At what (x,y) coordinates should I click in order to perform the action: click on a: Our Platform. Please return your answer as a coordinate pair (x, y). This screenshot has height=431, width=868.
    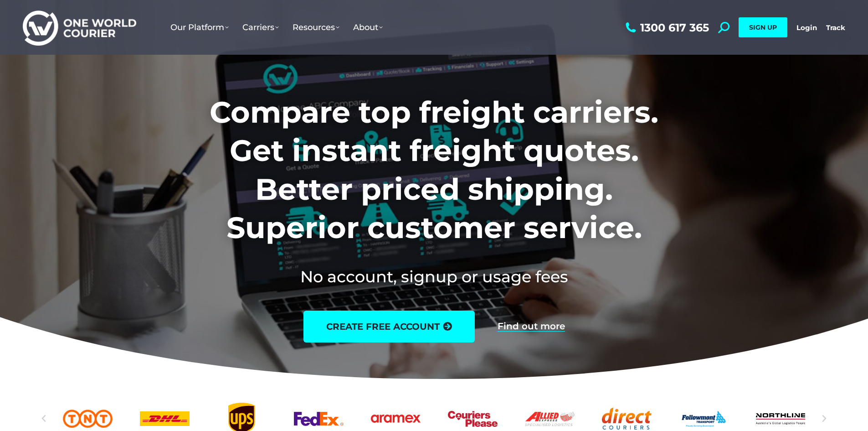
    Looking at the image, I should click on (199, 28).